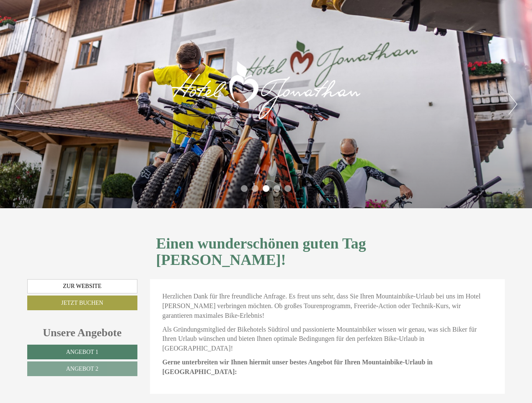  What do you see at coordinates (328, 339) in the screenshot?
I see `p: Als Gründungsmitglied der Bikehotels Südtirol und passionierte Mountainbiker wissen wir genau, wa...` at bounding box center [328, 339].